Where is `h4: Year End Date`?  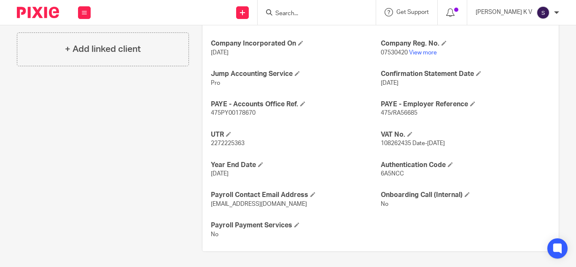 h4: Year End Date is located at coordinates (296, 165).